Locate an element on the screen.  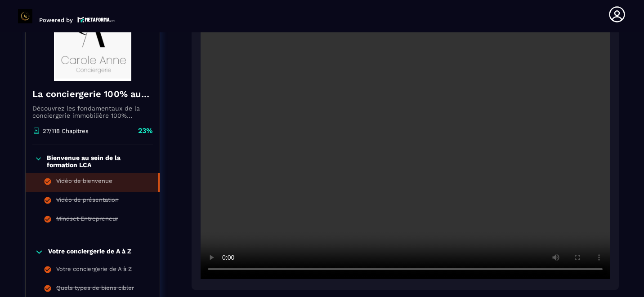
div: Vidéo de présentation is located at coordinates (87, 201).